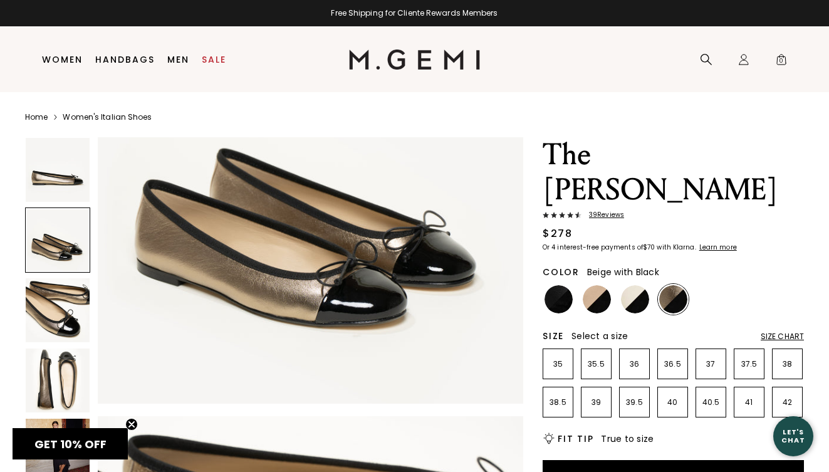 This screenshot has height=472, width=829. I want to click on klarna-placement-style-amount: $70, so click(648, 247).